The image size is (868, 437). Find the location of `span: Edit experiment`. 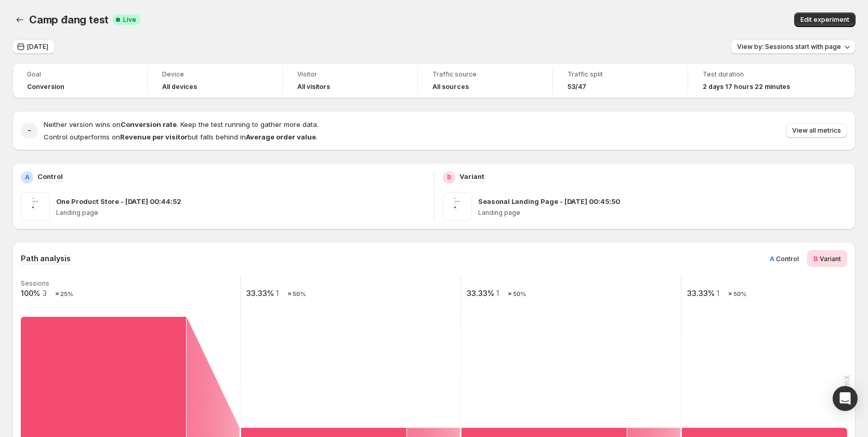

span: Edit experiment is located at coordinates (825, 19).